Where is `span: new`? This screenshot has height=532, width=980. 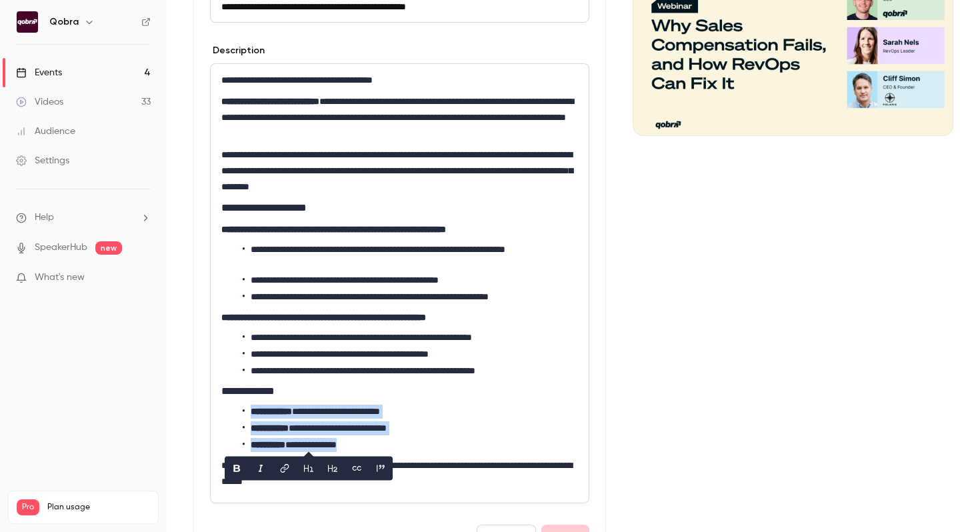 span: new is located at coordinates (109, 248).